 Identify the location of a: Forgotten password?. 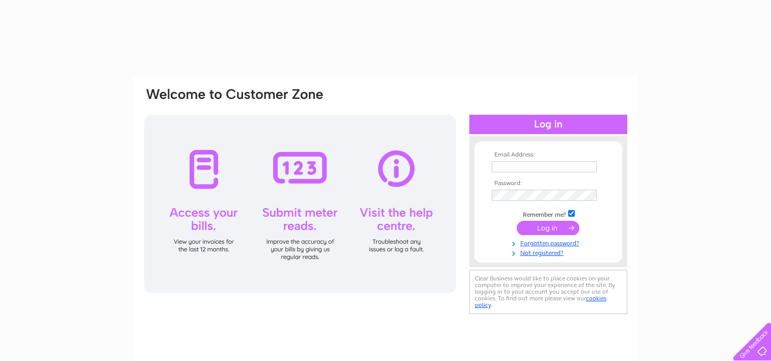
(549, 242).